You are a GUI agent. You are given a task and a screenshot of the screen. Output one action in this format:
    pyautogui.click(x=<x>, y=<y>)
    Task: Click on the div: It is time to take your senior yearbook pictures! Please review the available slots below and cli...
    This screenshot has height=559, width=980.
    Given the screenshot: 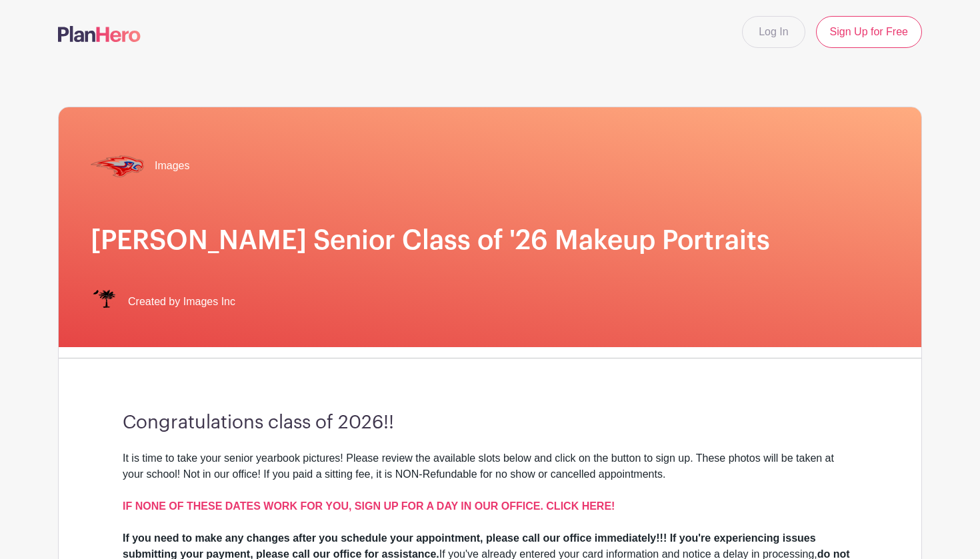 What is the action you would take?
    pyautogui.click(x=490, y=474)
    